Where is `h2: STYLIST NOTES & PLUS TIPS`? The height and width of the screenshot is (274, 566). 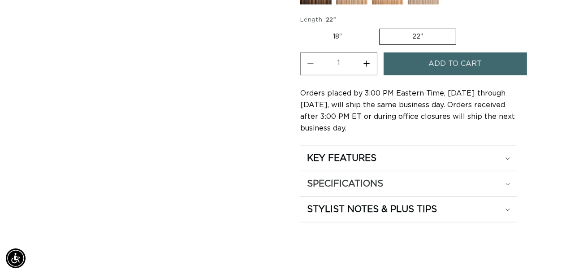 h2: STYLIST NOTES & PLUS TIPS is located at coordinates (372, 209).